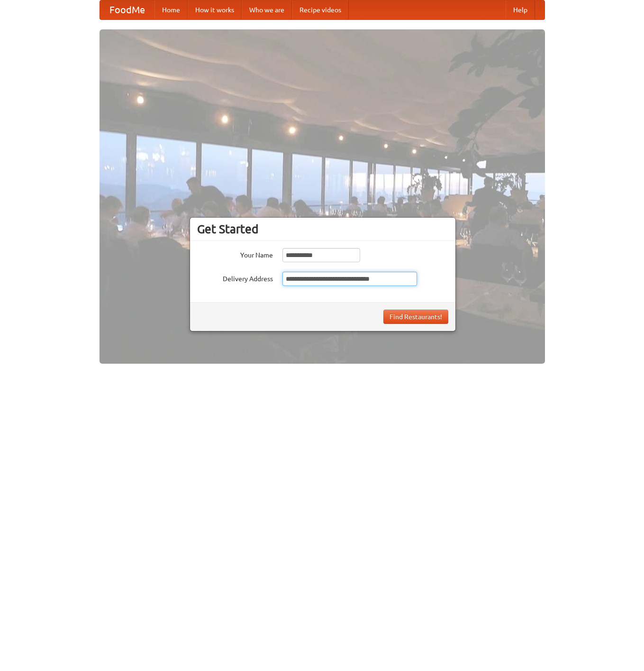 This screenshot has width=644, height=671. Describe the element at coordinates (323, 229) in the screenshot. I see `h3: Get Started` at that location.